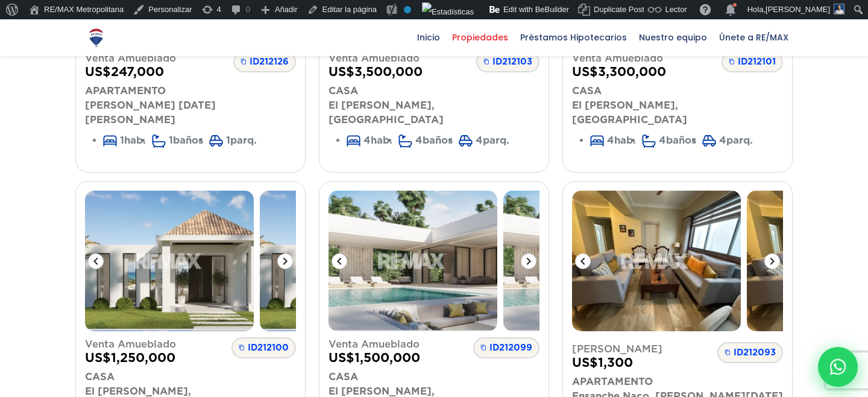 The width and height of the screenshot is (868, 397). I want to click on img: Visitas de 48 horas. Haz clic para ver más estadísticas del sitio., so click(448, 12).